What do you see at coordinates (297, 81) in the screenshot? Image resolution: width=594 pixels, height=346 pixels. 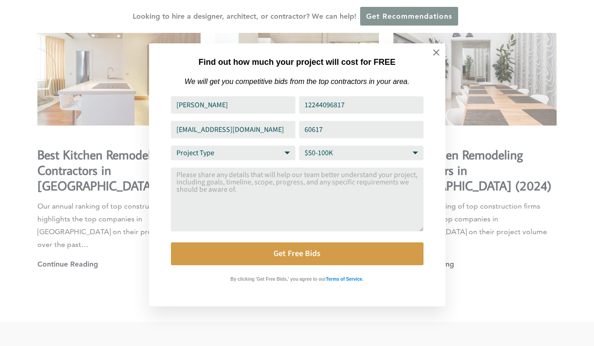 I see `em: We will get you competitive bids from the top contractors in your area.` at bounding box center [297, 81].